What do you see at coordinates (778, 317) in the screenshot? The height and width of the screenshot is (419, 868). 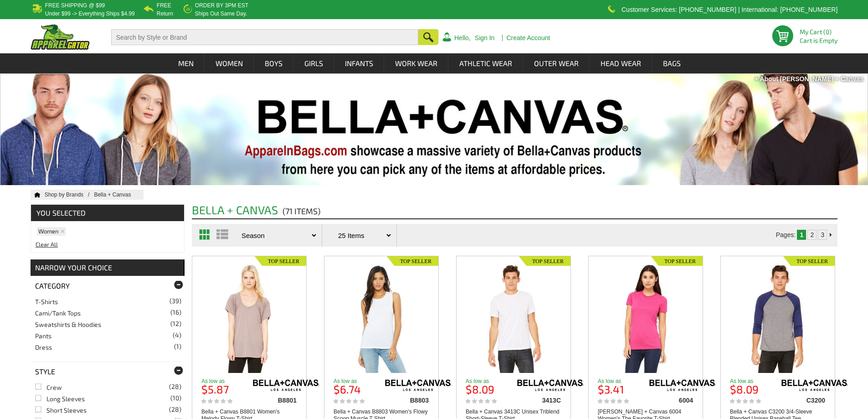 I see `img: Bella + Canvas C3200 3/4-Sleeve Blended Unisex Baseball Tee` at bounding box center [778, 317].